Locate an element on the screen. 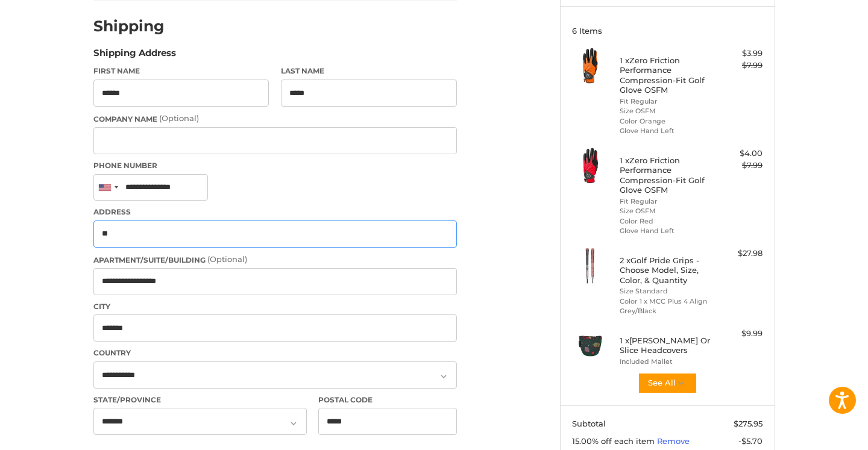 The width and height of the screenshot is (868, 450). span: -$5.70 is located at coordinates (750, 441).